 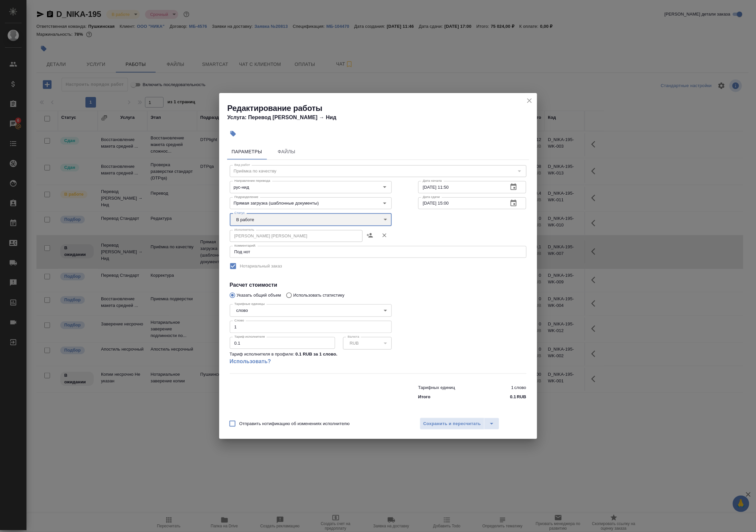 What do you see at coordinates (316, 354) in the screenshot?
I see `p: 0.1 RUB за 1 слово .` at bounding box center [316, 354].